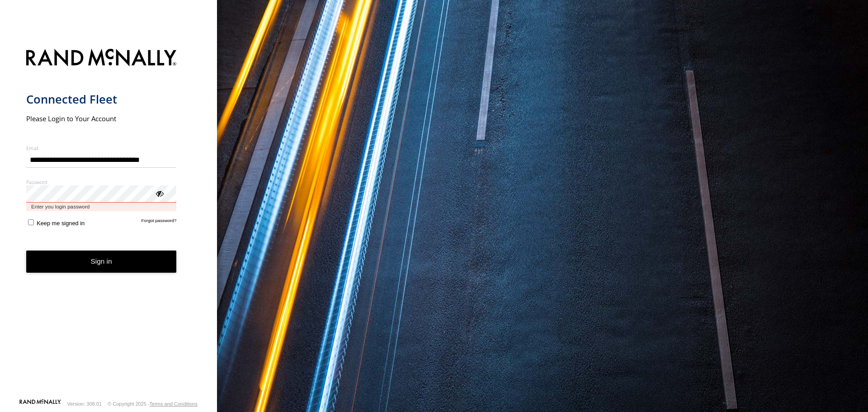  Describe the element at coordinates (101, 58) in the screenshot. I see `img: Rand McNally` at that location.